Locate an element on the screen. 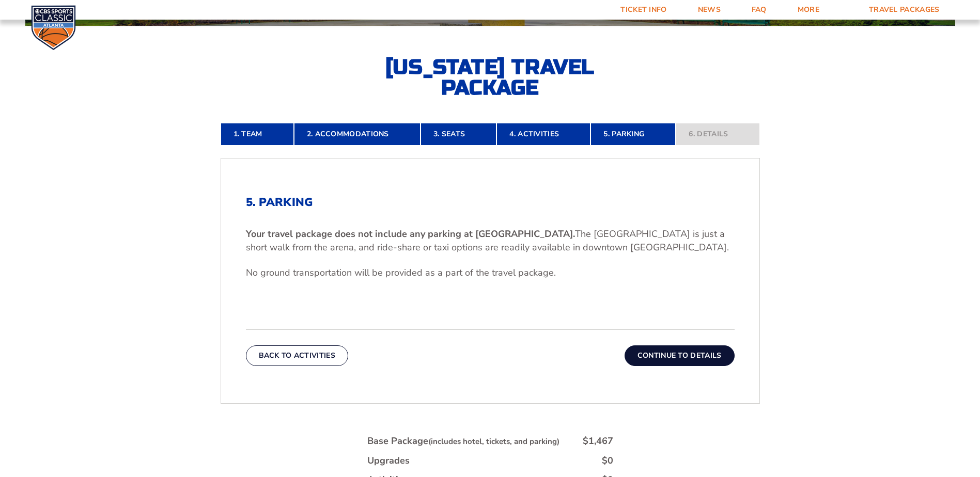  button: Back To Activities is located at coordinates (297, 356).